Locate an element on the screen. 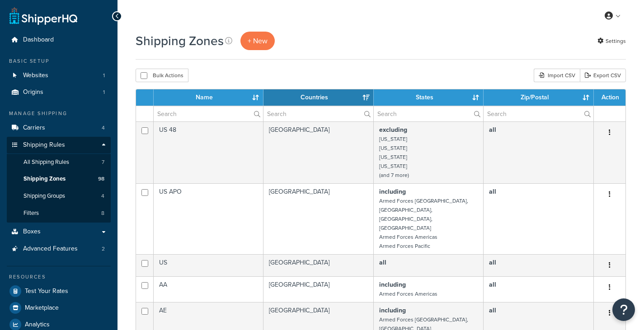  li: Boxes is located at coordinates (59, 232).